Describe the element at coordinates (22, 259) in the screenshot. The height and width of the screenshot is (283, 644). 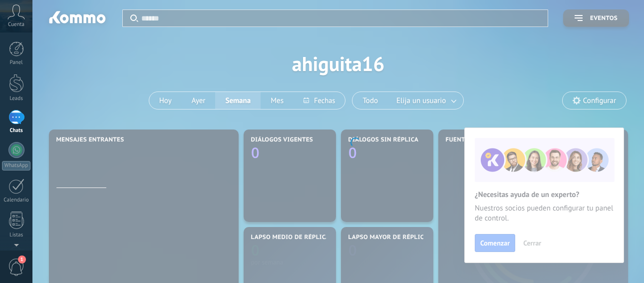
I see `span: 1` at that location.